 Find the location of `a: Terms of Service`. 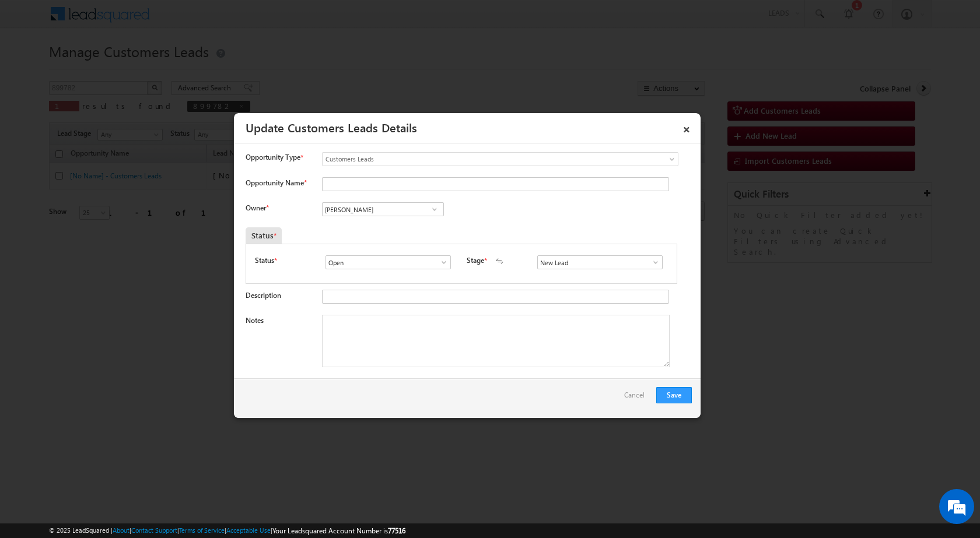

a: Terms of Service is located at coordinates (202, 530).